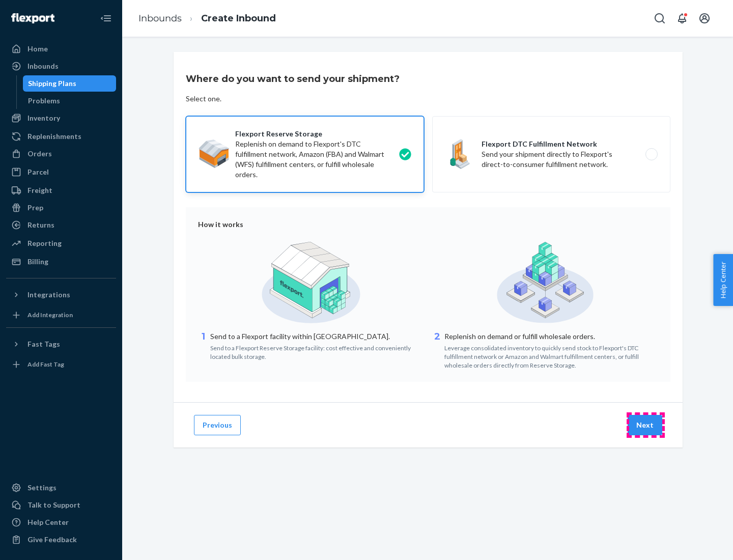 This screenshot has height=560, width=733. What do you see at coordinates (52, 83) in the screenshot?
I see `div: Shipping Plans` at bounding box center [52, 83].